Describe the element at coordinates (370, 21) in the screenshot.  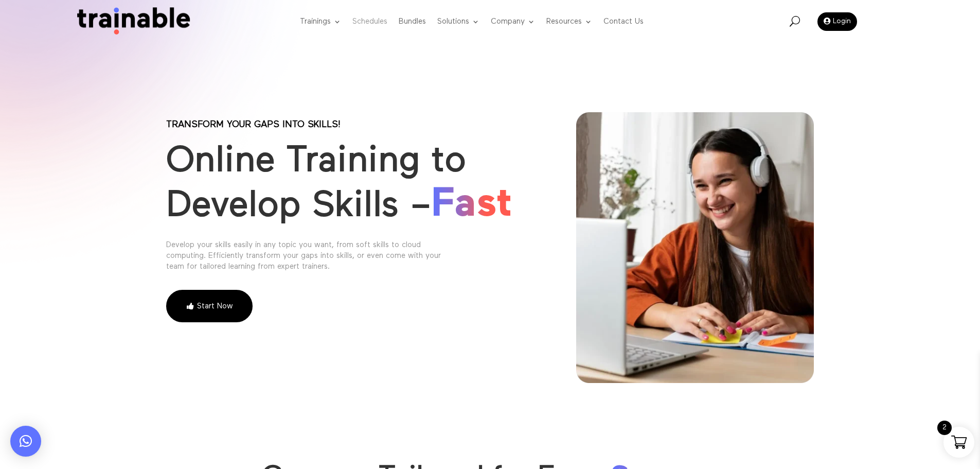
I see `a: Schedules` at that location.